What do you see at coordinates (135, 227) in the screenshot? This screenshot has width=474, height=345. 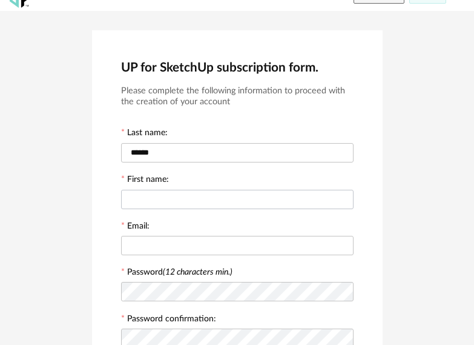 I see `label: Email:` at bounding box center [135, 227].